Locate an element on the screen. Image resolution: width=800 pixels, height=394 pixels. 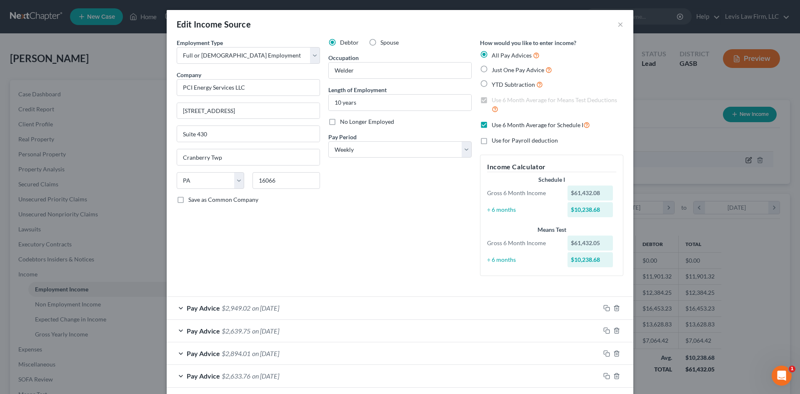
span: All Pay Advices is located at coordinates (512, 55).